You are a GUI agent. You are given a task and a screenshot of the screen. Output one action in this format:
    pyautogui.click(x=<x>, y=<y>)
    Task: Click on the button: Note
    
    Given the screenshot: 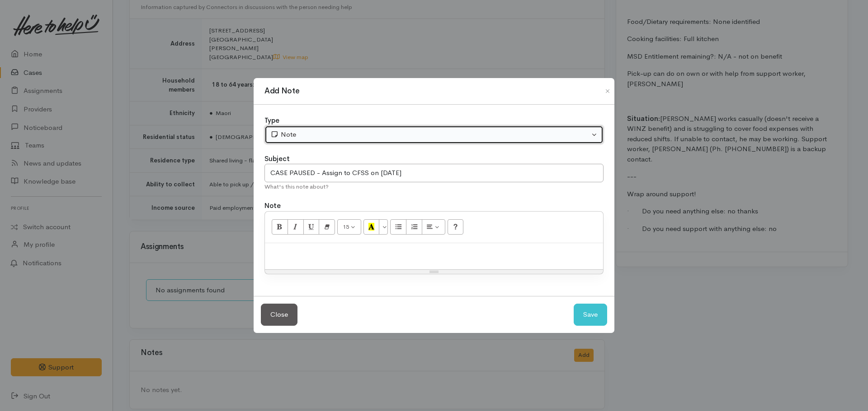 What is the action you would take?
    pyautogui.click(x=434, y=135)
    